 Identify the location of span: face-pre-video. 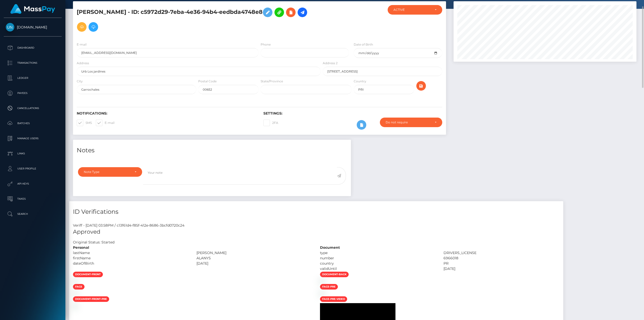
(333, 299).